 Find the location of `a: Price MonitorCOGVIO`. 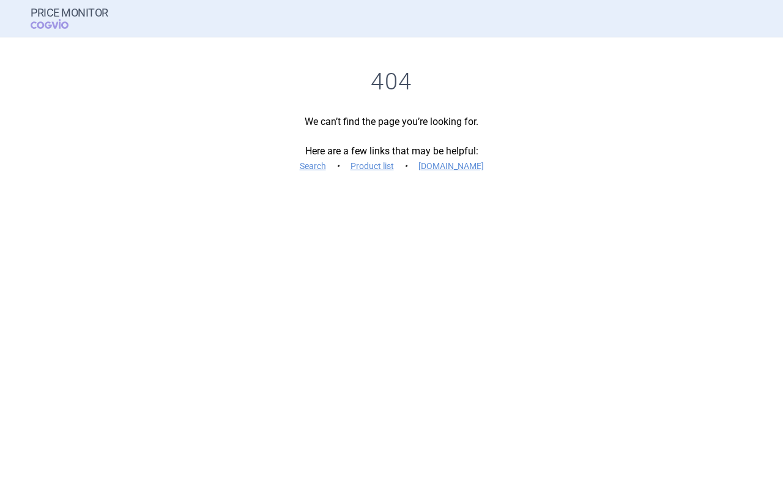

a: Price MonitorCOGVIO is located at coordinates (69, 18).